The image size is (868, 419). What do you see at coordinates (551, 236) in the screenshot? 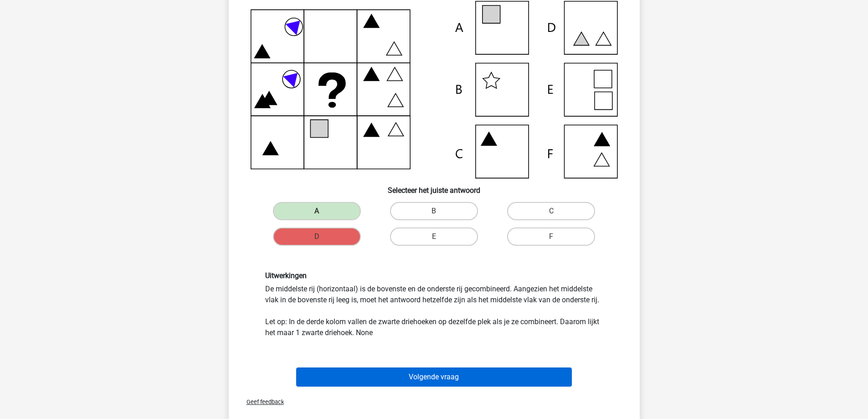
I see `label: F` at bounding box center [551, 236].